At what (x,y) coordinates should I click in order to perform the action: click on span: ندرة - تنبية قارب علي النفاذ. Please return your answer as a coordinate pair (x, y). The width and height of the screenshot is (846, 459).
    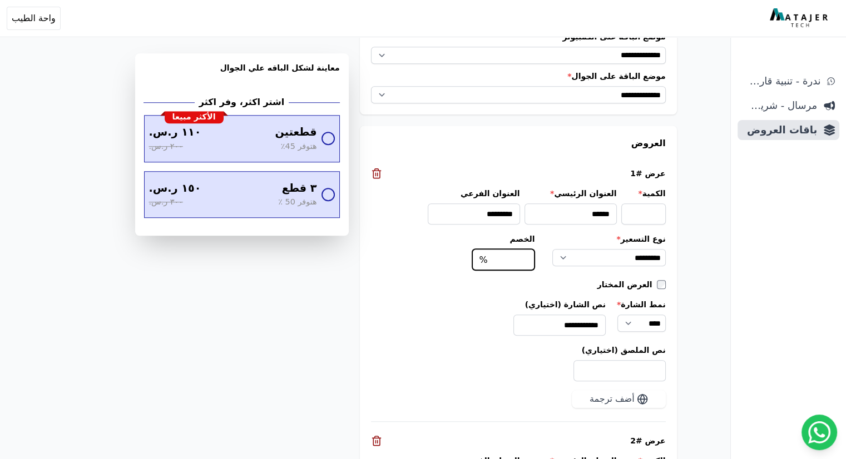
    Looking at the image, I should click on (781, 81).